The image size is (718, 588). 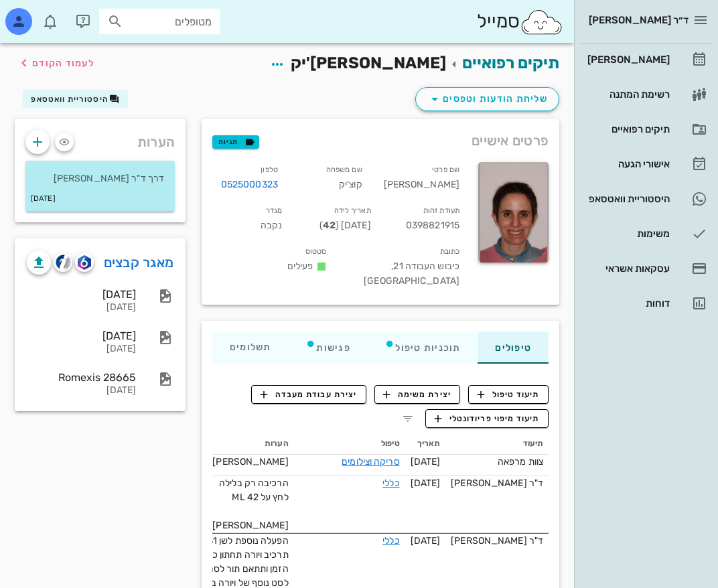 I want to click on button: romexis logo, so click(x=85, y=262).